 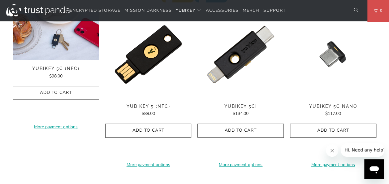 I want to click on img: YubiKey 5C Nano - Trust Panda, so click(x=333, y=54).